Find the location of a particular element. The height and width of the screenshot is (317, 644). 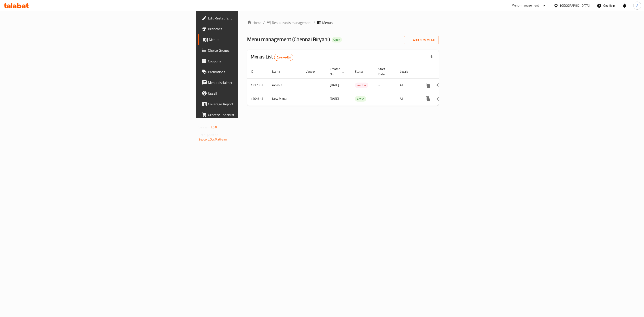

span: Vendor is located at coordinates (313, 72).